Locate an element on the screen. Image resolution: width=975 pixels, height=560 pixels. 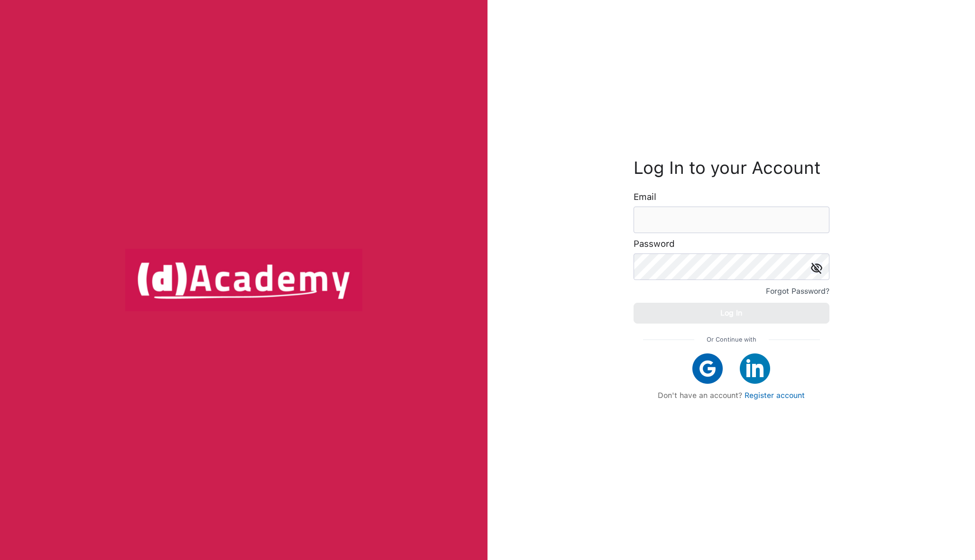
img: icon is located at coordinates (816, 268).